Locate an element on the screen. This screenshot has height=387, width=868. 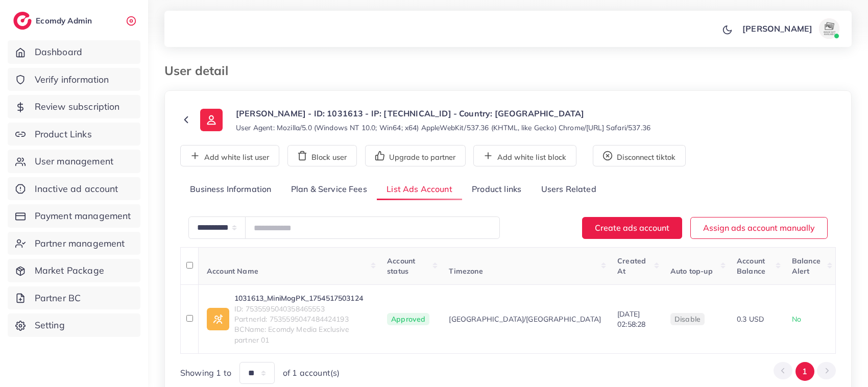
span: of 1 account(s) is located at coordinates (310, 373).